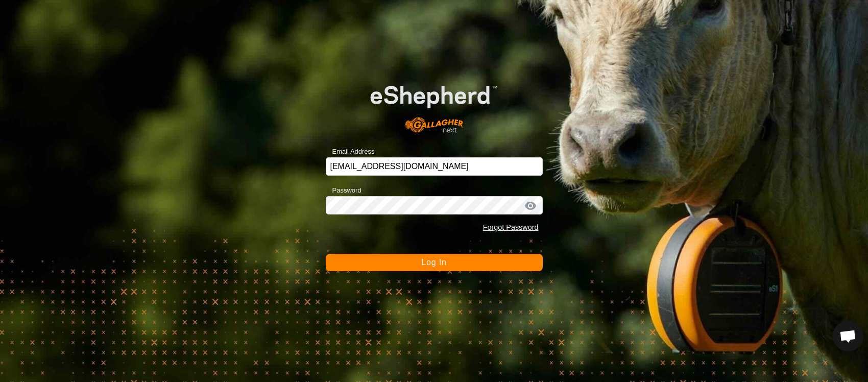 Image resolution: width=868 pixels, height=382 pixels. Describe the element at coordinates (434, 105) in the screenshot. I see `img: E-shepherd Logo` at that location.